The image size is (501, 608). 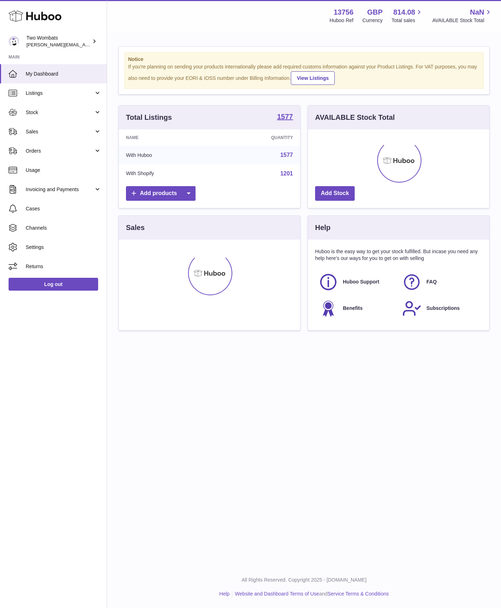 I want to click on a: Benefits, so click(x=357, y=309).